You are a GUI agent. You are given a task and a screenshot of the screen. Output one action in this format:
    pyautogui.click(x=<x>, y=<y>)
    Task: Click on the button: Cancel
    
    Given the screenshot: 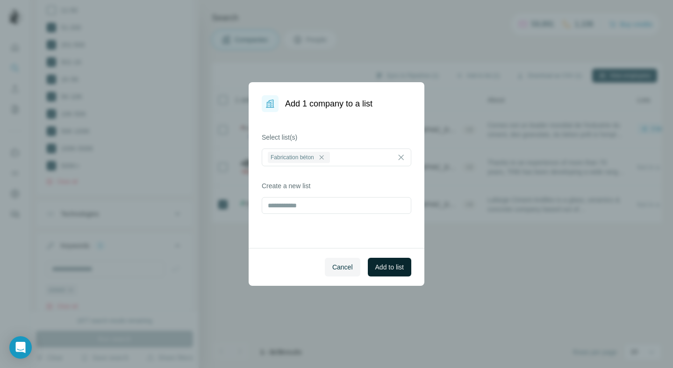 What is the action you would take?
    pyautogui.click(x=343, y=267)
    